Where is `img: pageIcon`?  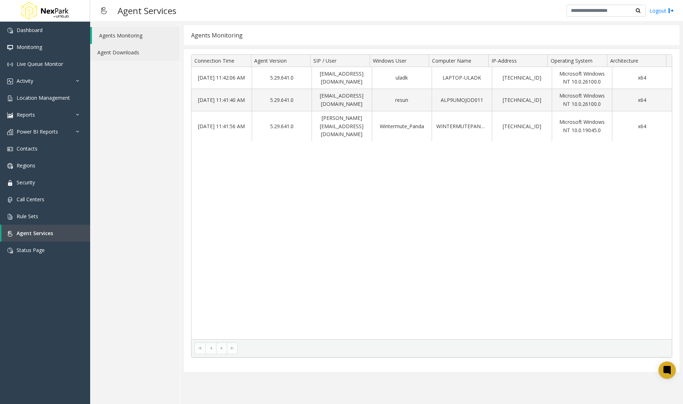 img: pageIcon is located at coordinates (104, 10).